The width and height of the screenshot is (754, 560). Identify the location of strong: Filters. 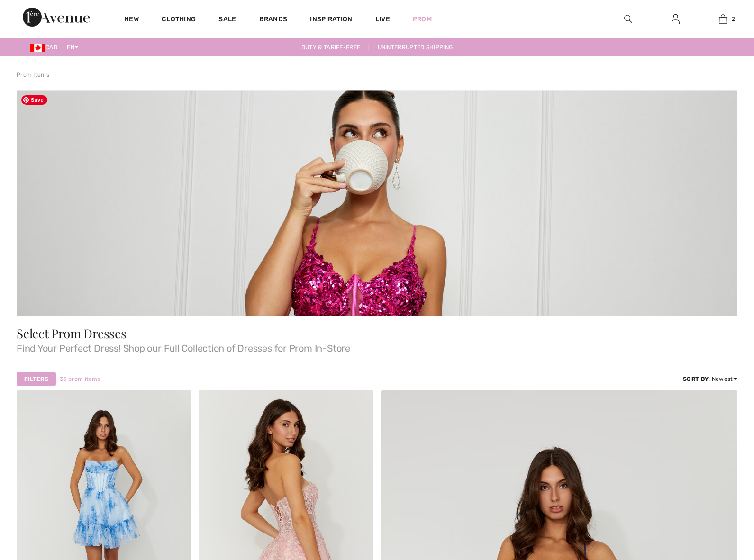
(36, 379).